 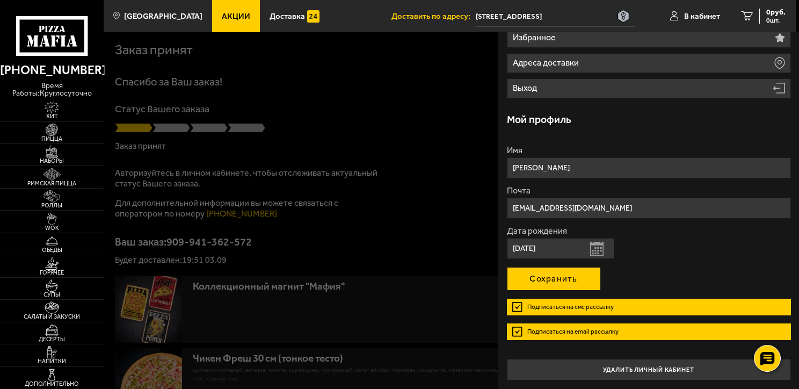 What do you see at coordinates (525, 88) in the screenshot?
I see `p: Выход` at bounding box center [525, 88].